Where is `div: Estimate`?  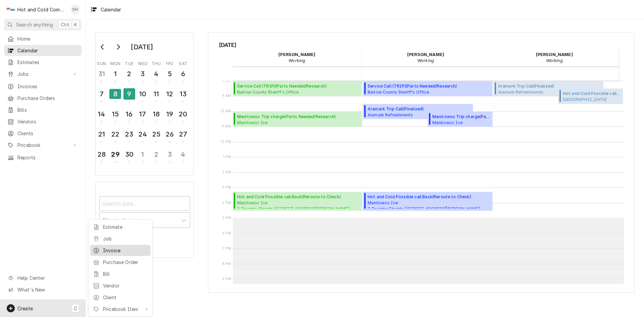
div: Estimate is located at coordinates (126, 226).